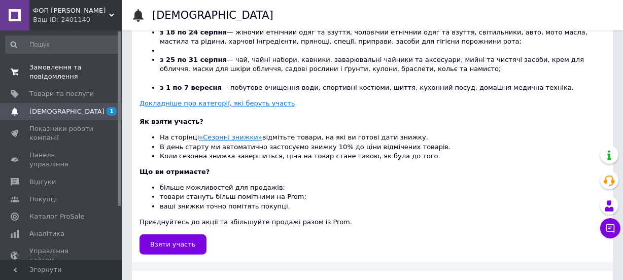 This screenshot has width=623, height=280. I want to click on input: Пошук, so click(62, 45).